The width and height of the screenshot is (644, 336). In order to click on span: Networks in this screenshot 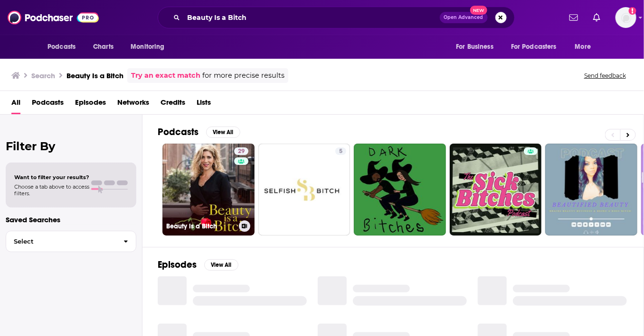, I will do `click(133, 104)`.